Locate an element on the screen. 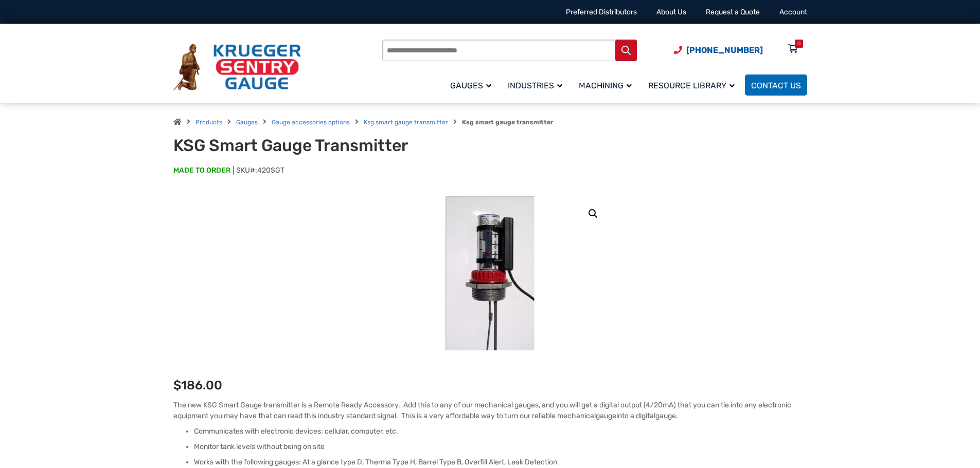 The image size is (980, 468). span: Industries is located at coordinates (535, 85).